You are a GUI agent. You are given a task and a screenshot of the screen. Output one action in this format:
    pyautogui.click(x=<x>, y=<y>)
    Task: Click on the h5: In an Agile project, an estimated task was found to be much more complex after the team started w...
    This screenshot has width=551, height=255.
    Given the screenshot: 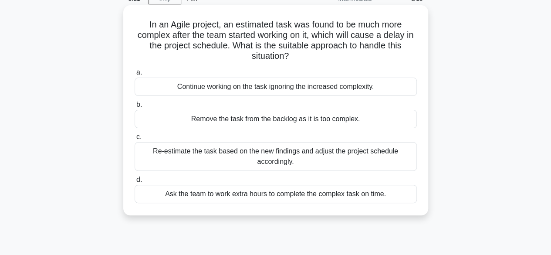 What is the action you would take?
    pyautogui.click(x=276, y=40)
    